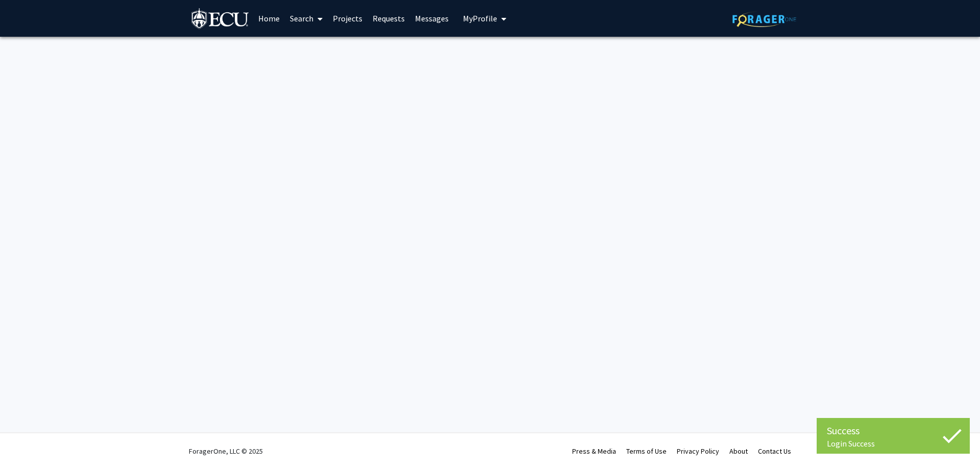 The image size is (980, 469). I want to click on div: ForagerOne, LLC © 2025, so click(226, 451).